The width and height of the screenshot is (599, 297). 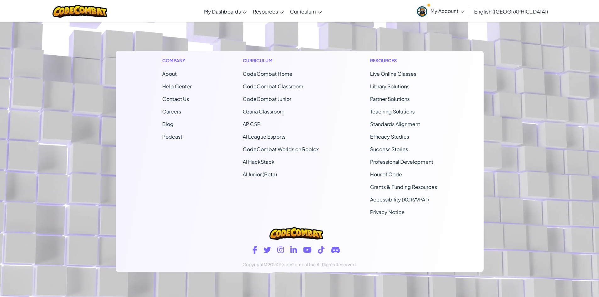 I want to click on a: CodeCombat logo, so click(x=80, y=11).